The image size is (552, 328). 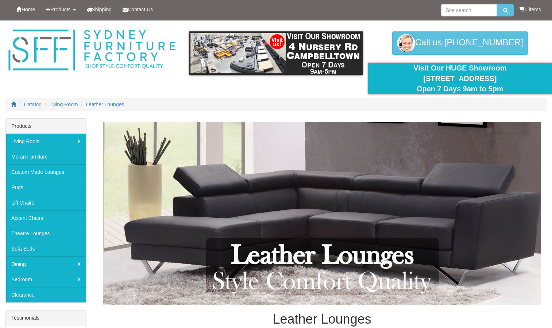 What do you see at coordinates (46, 295) in the screenshot?
I see `a: Clearance` at bounding box center [46, 295].